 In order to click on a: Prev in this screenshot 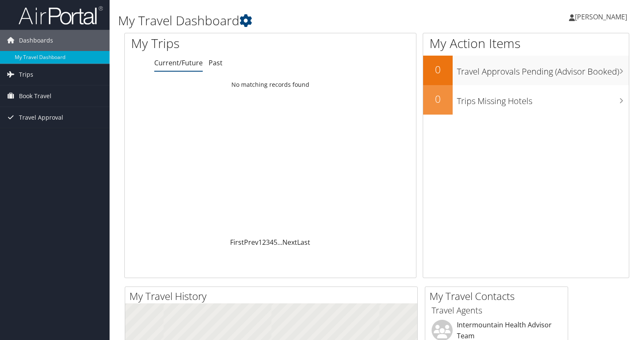, I will do `click(251, 242)`.